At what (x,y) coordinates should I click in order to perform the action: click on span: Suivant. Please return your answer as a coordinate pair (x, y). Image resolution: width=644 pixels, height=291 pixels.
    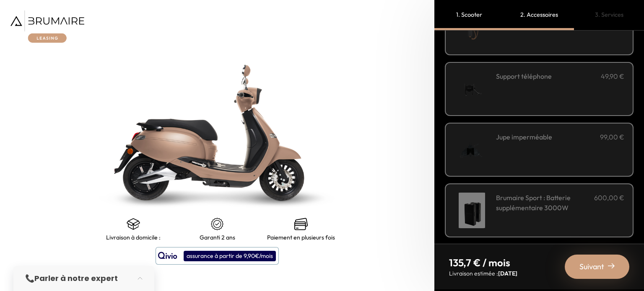
    Looking at the image, I should click on (592, 267).